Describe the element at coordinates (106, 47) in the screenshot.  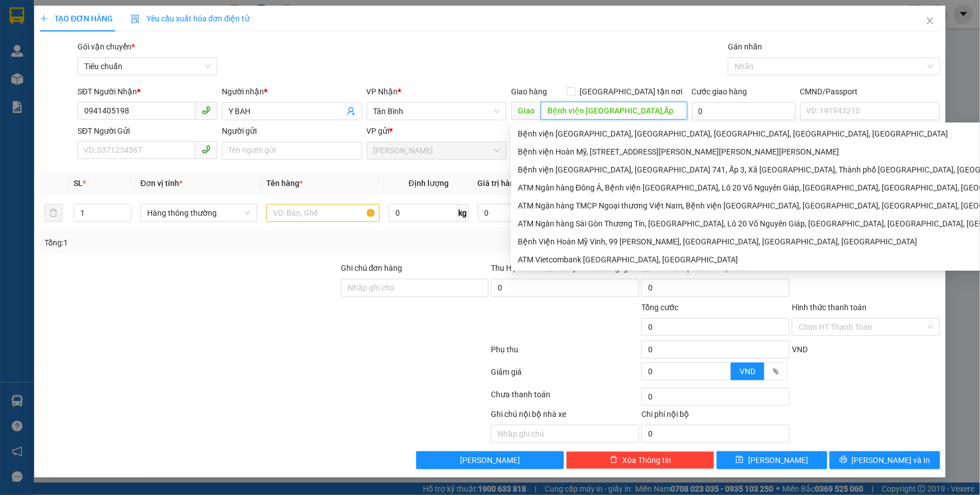
I see `span: Gói vận chuyển` at that location.